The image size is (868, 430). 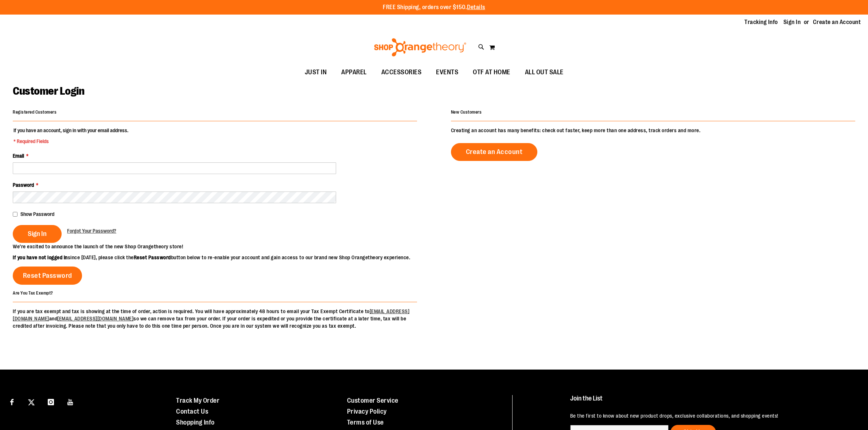 What do you see at coordinates (491, 72) in the screenshot?
I see `span: OTF AT HOME` at bounding box center [491, 72].